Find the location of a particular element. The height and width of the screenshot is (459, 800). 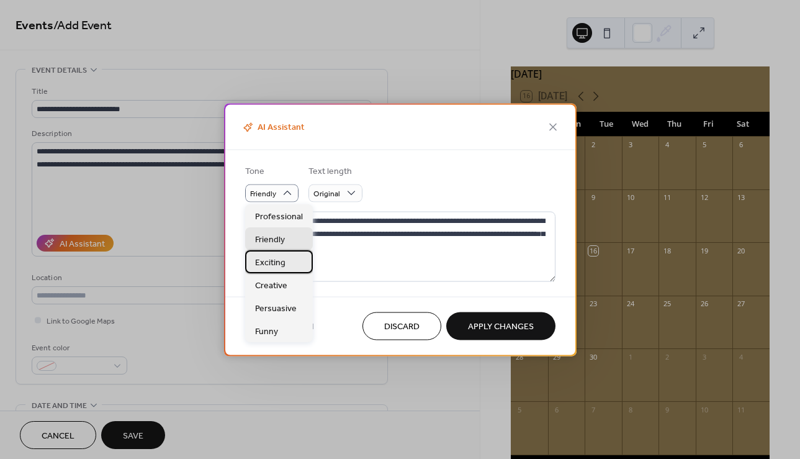

span: Original is located at coordinates (327, 194).